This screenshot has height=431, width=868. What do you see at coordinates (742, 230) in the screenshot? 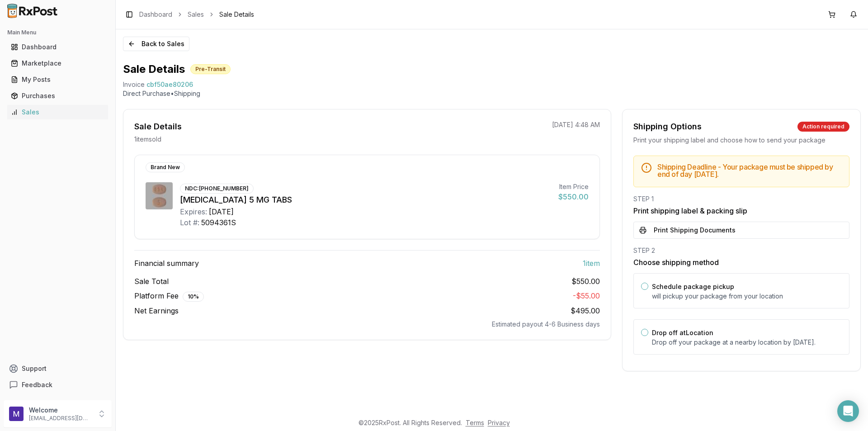
I see `button: Print Shipping Documents` at bounding box center [742, 230].